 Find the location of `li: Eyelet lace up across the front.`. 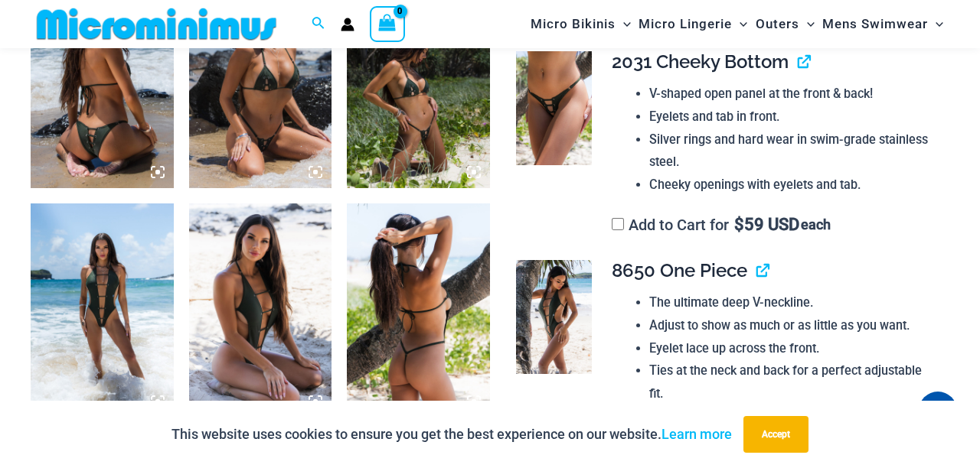

li: Eyelet lace up across the front. is located at coordinates (793, 348).